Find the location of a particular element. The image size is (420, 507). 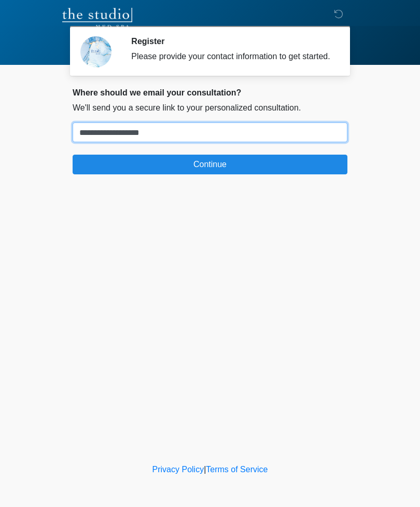

p: We'll send you a secure link to your personalized consultation. is located at coordinates (210, 108).